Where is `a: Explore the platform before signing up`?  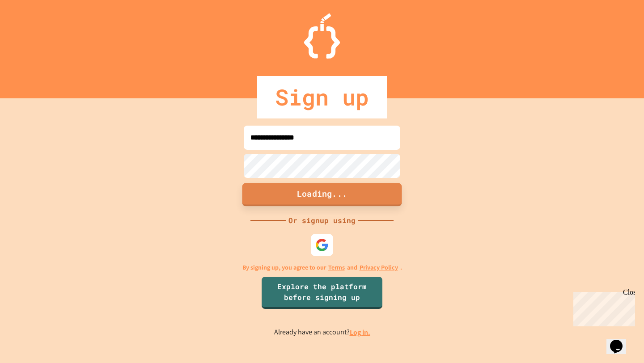 a: Explore the platform before signing up is located at coordinates (322, 293).